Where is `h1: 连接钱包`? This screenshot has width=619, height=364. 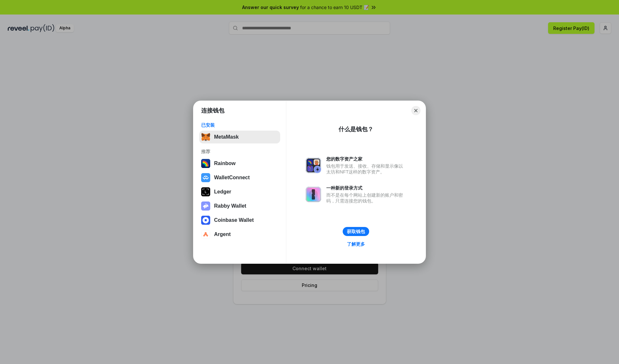
h1: 连接钱包 is located at coordinates (213, 110).